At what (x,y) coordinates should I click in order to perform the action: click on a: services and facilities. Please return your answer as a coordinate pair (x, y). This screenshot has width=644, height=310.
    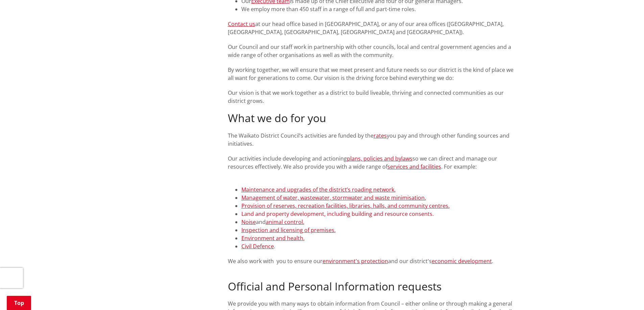
    Looking at the image, I should click on (414, 167).